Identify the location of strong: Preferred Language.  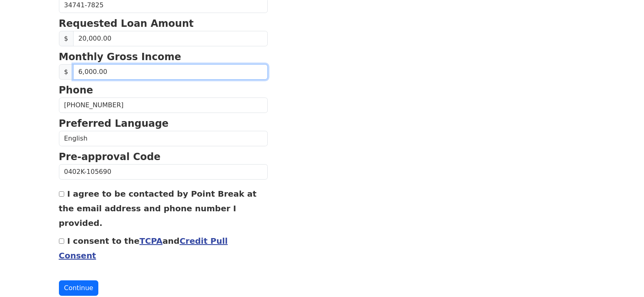
(114, 123).